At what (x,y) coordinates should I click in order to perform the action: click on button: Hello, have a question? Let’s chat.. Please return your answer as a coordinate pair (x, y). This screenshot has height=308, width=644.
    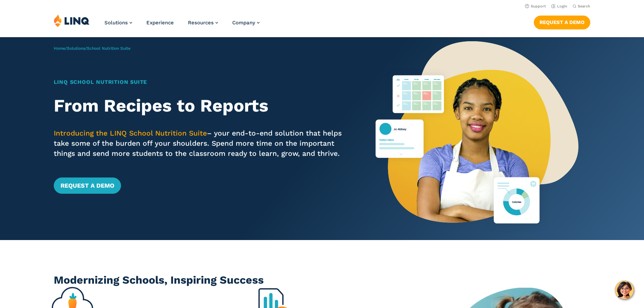
    Looking at the image, I should click on (624, 290).